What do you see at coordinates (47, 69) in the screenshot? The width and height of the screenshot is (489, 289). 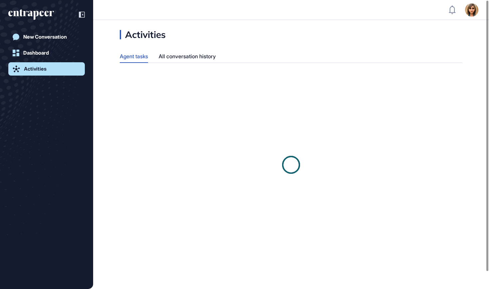 I see `a: Activities` at bounding box center [47, 69].